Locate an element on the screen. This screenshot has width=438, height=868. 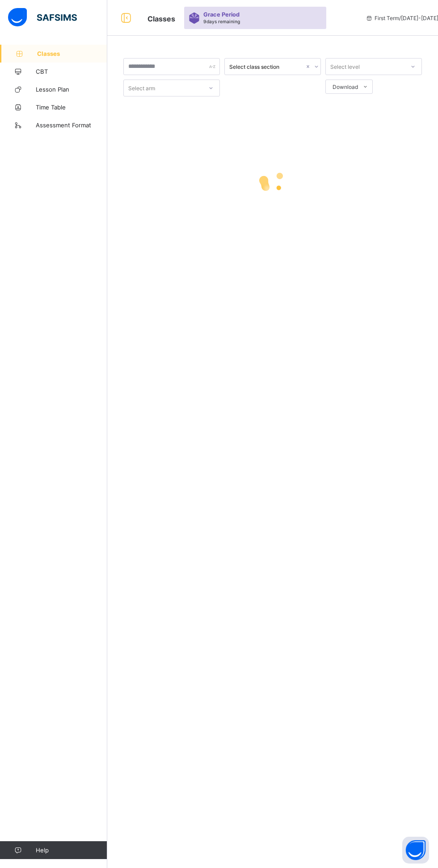
span: Assessment Format is located at coordinates (71, 125).